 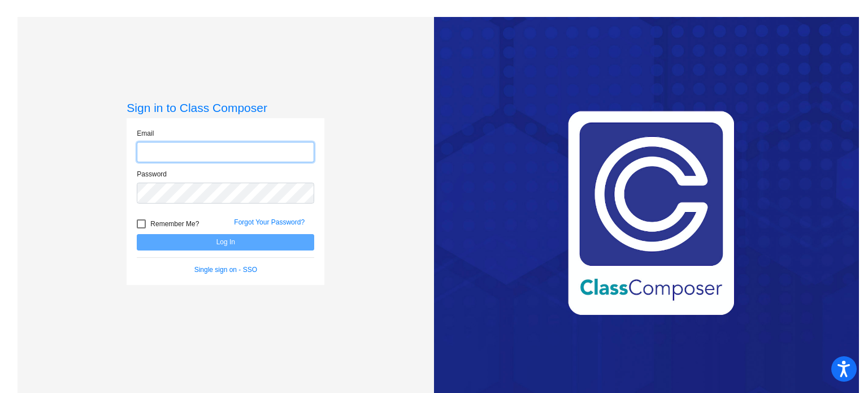 I want to click on a: Single sign on - SSO, so click(x=225, y=270).